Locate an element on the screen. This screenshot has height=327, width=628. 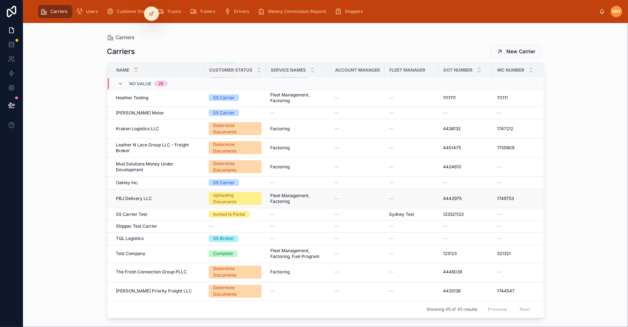
span: 1747212 is located at coordinates (505, 129).